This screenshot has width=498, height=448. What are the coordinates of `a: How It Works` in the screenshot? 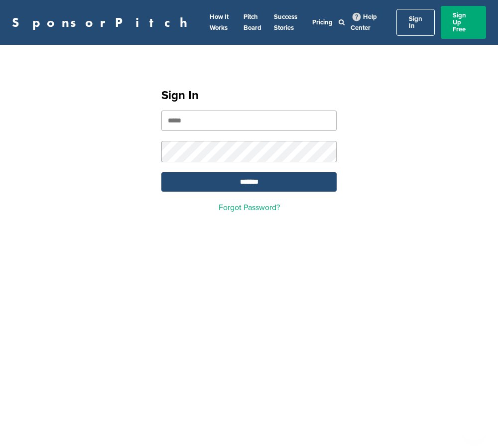 It's located at (219, 23).